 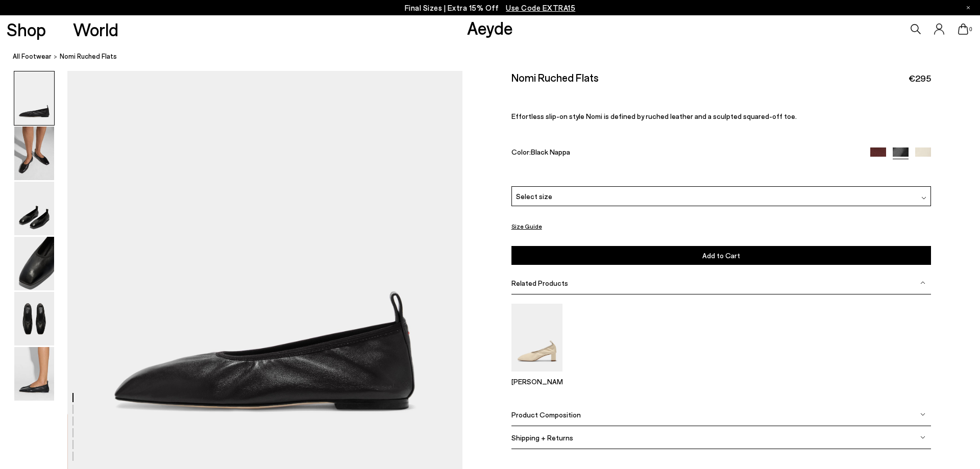 I want to click on p: Final Sizes | Extra 15% Off, so click(x=490, y=8).